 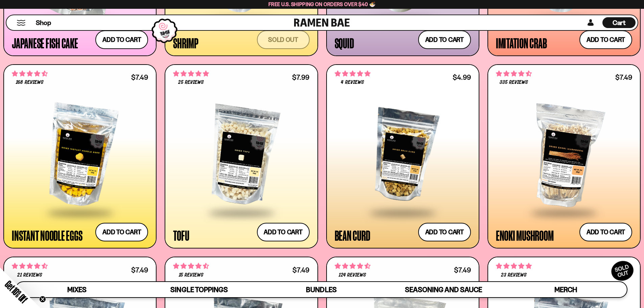 What do you see at coordinates (77, 290) in the screenshot?
I see `a: Mixes` at bounding box center [77, 290].